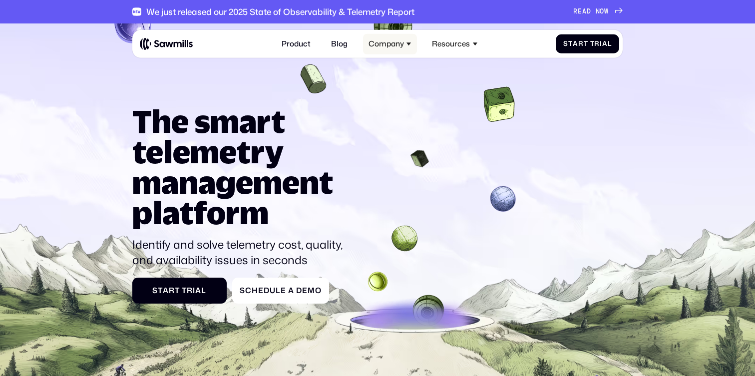 Image resolution: width=755 pixels, height=376 pixels. I want to click on a: ScheduleaDemo, so click(281, 291).